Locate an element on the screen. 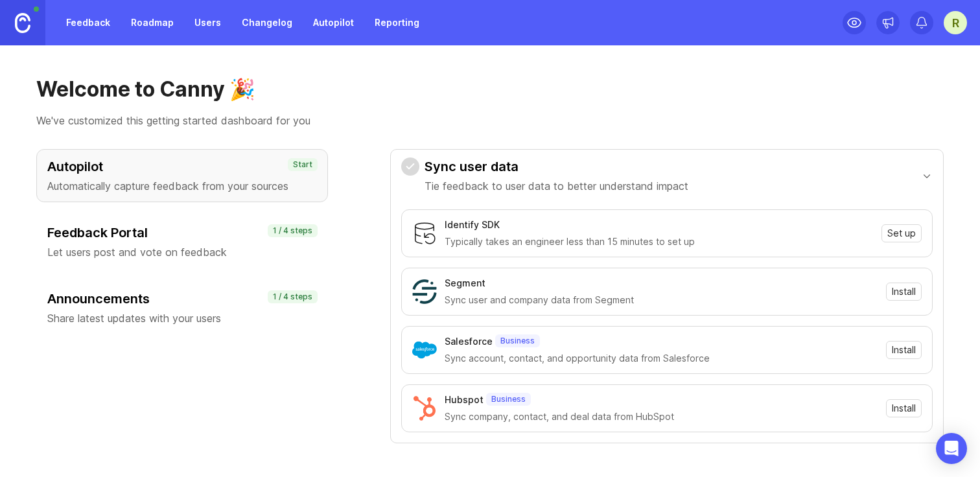 The image size is (980, 477). p: Share latest updates with your users is located at coordinates (182, 318).